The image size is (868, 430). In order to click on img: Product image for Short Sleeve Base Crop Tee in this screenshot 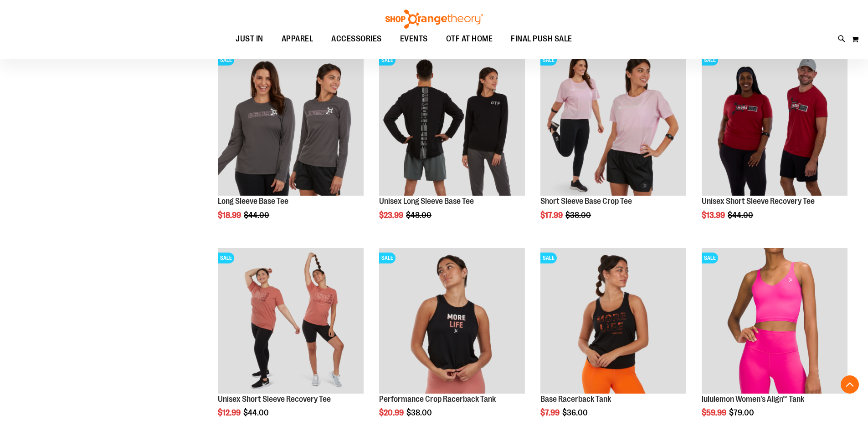, I will do `click(614, 123)`.